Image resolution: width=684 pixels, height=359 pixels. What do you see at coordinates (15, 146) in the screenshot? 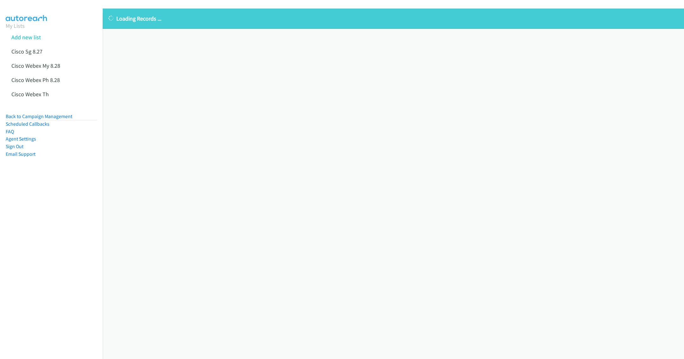
I see `a: Sign Out` at bounding box center [15, 146].